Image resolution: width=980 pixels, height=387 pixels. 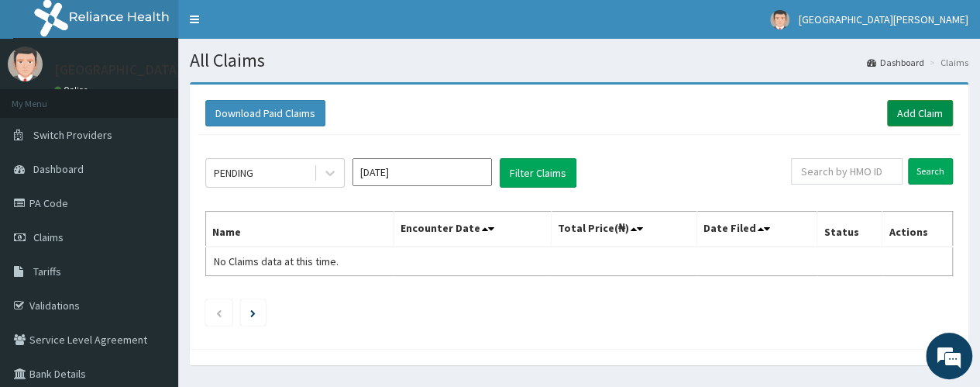 What do you see at coordinates (931, 172) in the screenshot?
I see `input: Search` at bounding box center [931, 172].